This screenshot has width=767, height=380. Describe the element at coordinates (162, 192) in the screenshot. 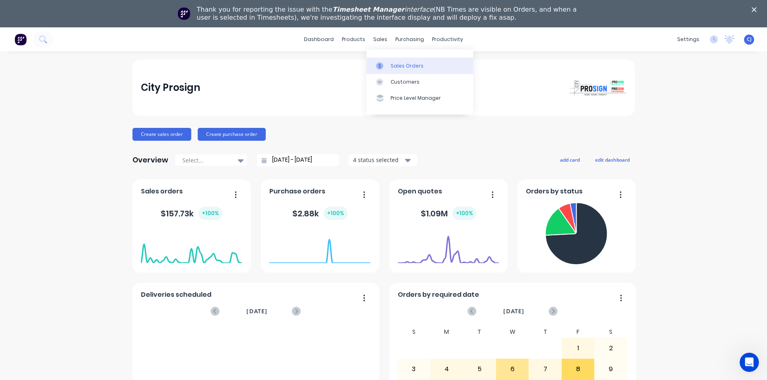

I see `span: Sales orders` at that location.